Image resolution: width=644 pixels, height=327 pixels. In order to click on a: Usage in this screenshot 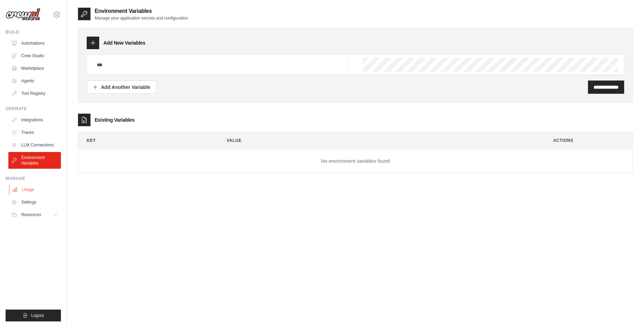, I will do `click(35, 190)`.